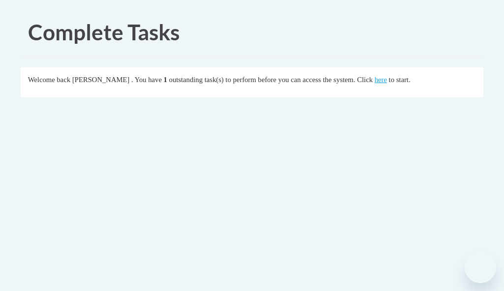 The image size is (504, 291). I want to click on a: here, so click(380, 80).